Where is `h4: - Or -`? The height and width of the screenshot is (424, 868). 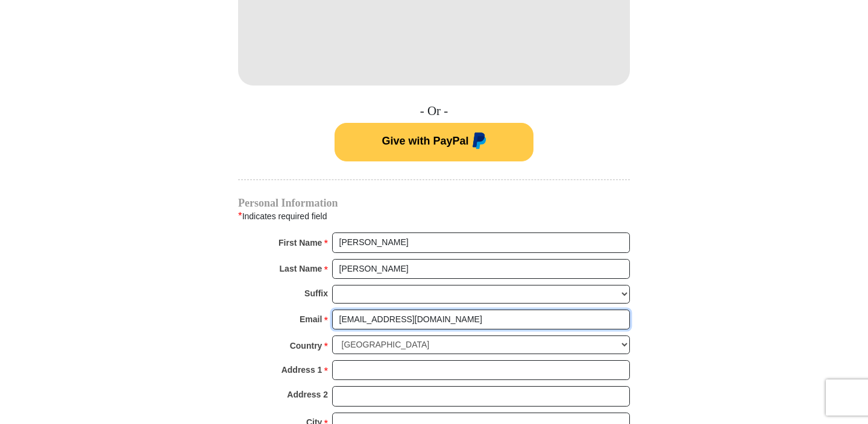 h4: - Or - is located at coordinates (434, 111).